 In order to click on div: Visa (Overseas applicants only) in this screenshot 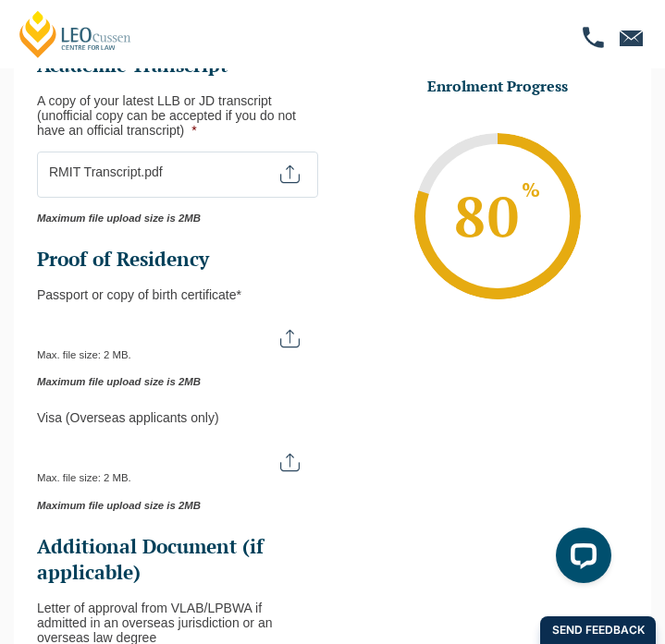, I will do `click(178, 418)`.